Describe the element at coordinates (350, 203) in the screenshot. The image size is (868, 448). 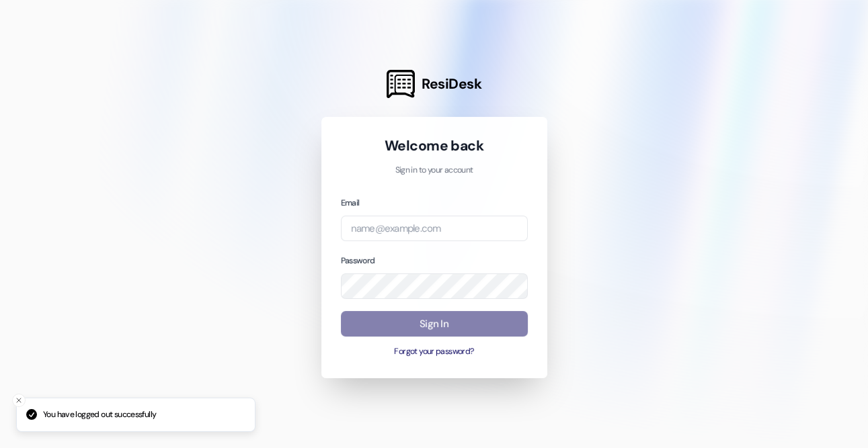
I see `label: Email` at that location.